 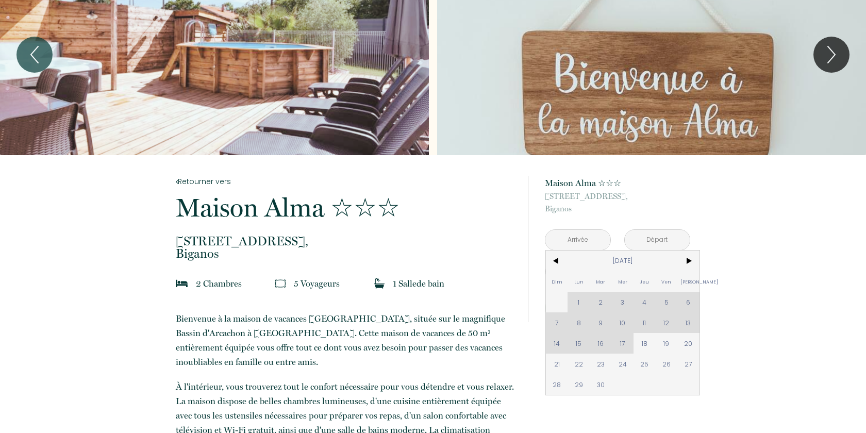 What do you see at coordinates (218, 283) in the screenshot?
I see `p: 2 Chambre` at bounding box center [218, 283].